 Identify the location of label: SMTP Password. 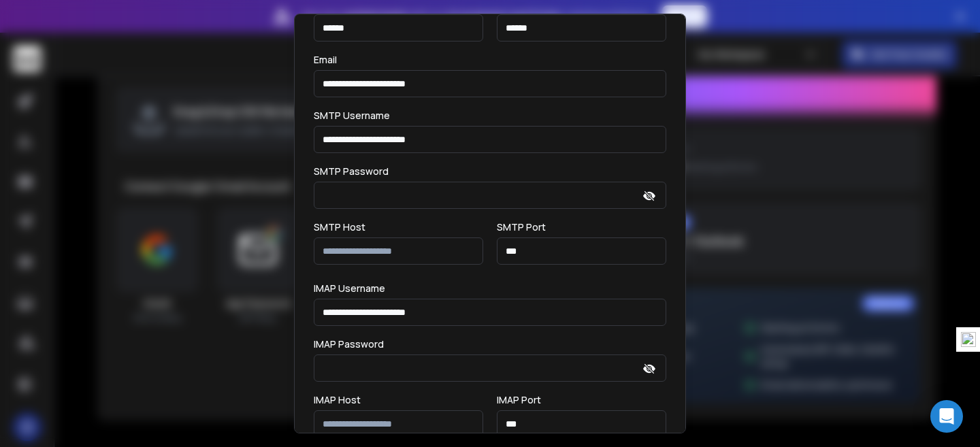
(351, 171).